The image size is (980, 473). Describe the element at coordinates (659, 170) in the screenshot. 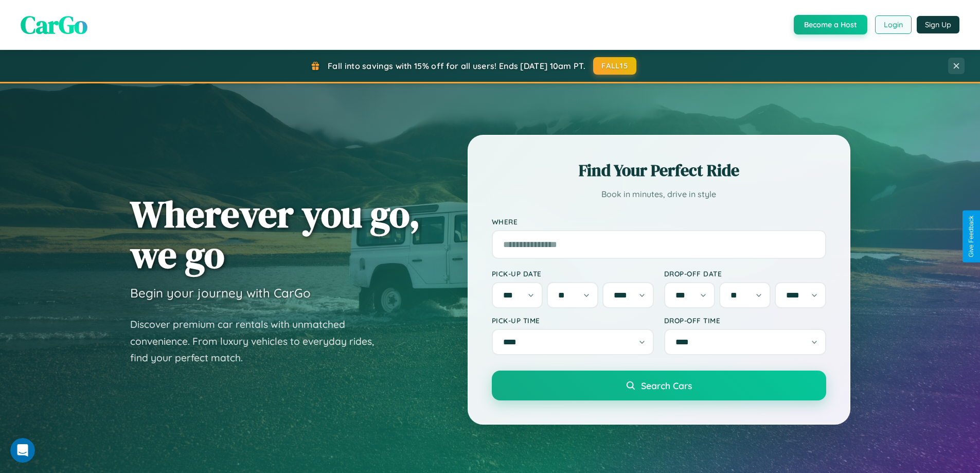

I see `h2: Find Your Perfect Ride` at that location.